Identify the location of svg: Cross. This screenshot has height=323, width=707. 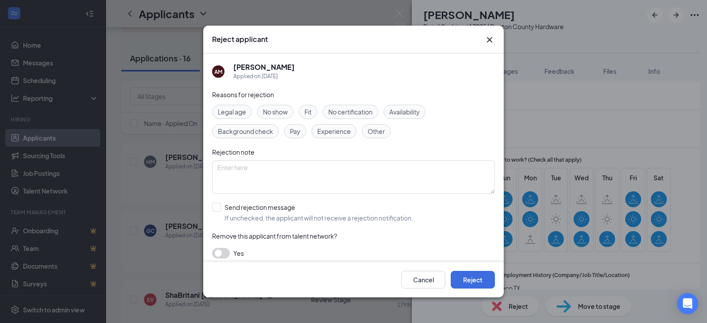
(489, 40).